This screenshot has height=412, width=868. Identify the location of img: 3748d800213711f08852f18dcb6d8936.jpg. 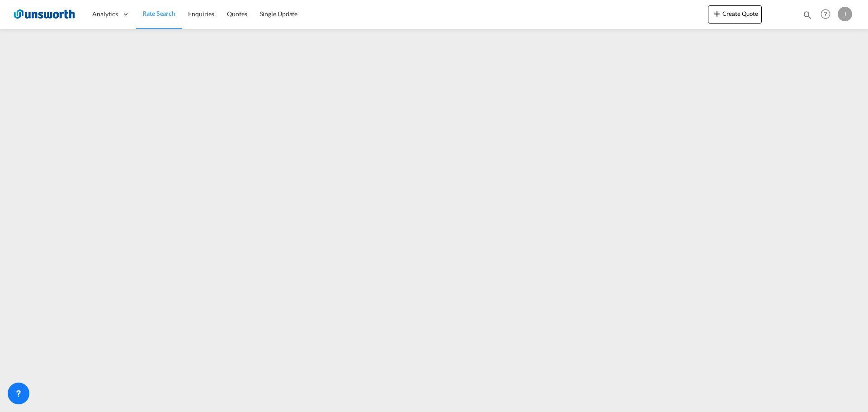
(44, 14).